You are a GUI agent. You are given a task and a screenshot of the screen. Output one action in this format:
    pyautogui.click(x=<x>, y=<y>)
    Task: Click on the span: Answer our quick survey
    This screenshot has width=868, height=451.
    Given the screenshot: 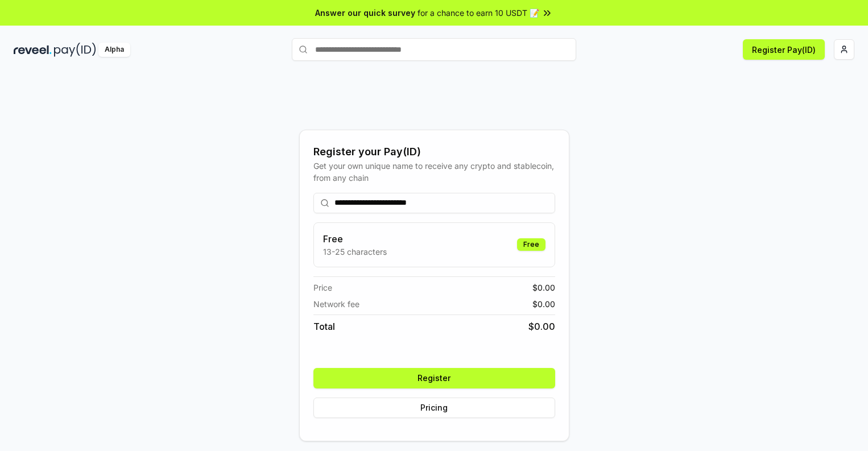 What is the action you would take?
    pyautogui.click(x=365, y=13)
    